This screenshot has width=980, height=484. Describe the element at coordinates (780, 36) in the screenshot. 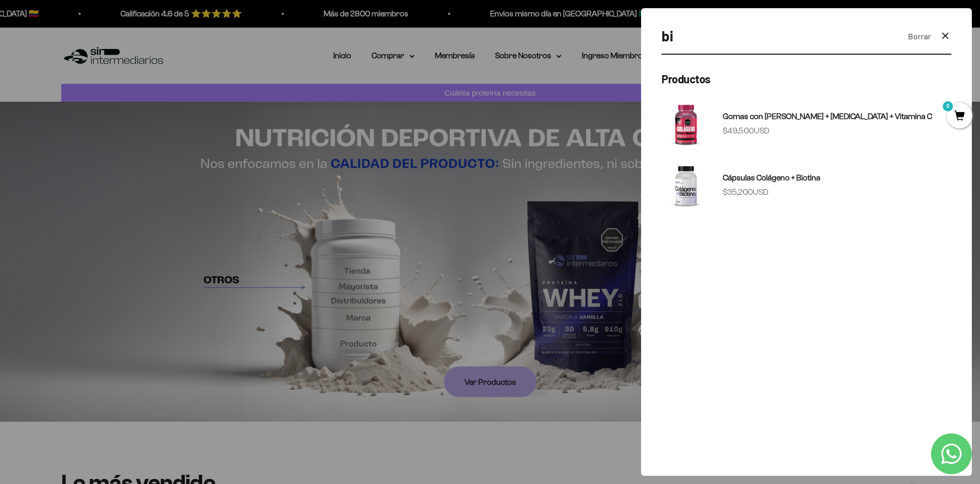

I see `input: Buscar` at that location.